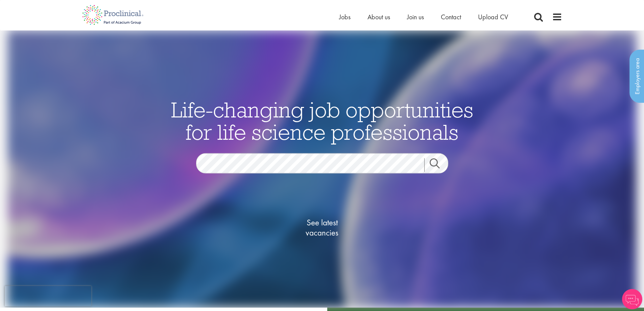 Image resolution: width=644 pixels, height=311 pixels. Describe the element at coordinates (493, 17) in the screenshot. I see `a: Upload CV` at that location.